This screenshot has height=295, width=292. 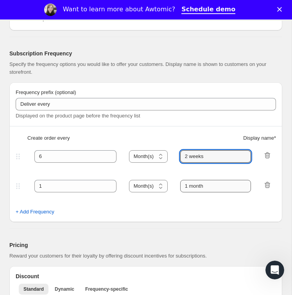 What do you see at coordinates (50, 10) in the screenshot?
I see `img: Profile image for Emily` at bounding box center [50, 10].